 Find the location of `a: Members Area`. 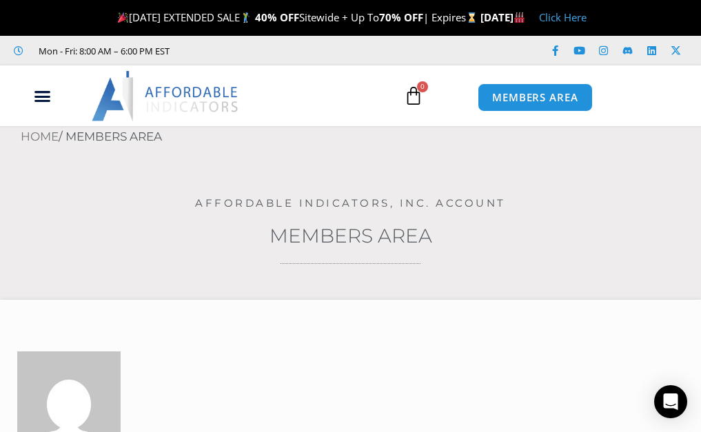

a: Members Area is located at coordinates (351, 236).